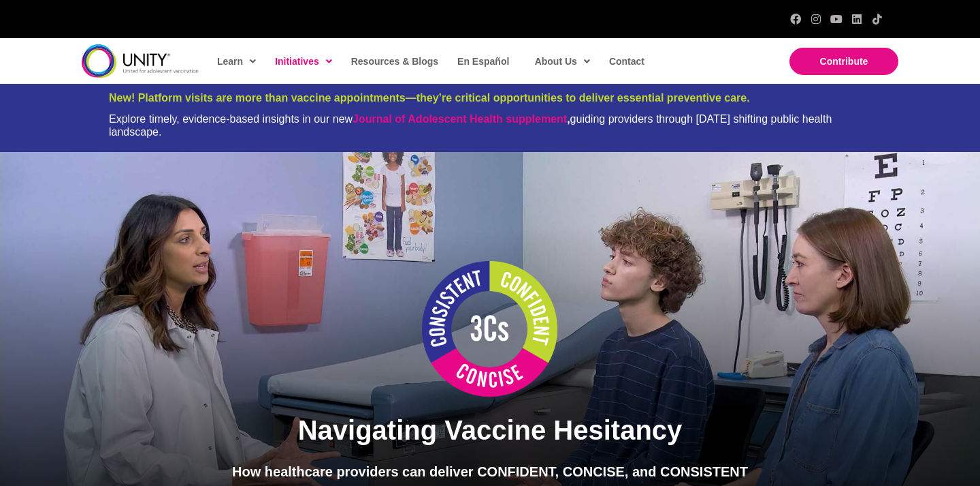 The height and width of the screenshot is (486, 980). What do you see at coordinates (394, 61) in the screenshot?
I see `a: Resources & Blogs` at bounding box center [394, 61].